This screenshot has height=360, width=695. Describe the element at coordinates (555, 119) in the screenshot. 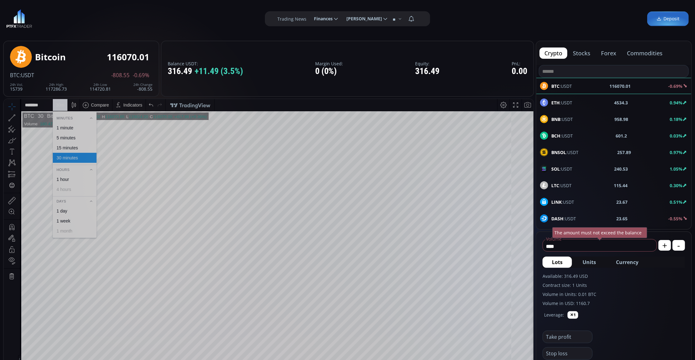

I see `b: BNB` at that location.